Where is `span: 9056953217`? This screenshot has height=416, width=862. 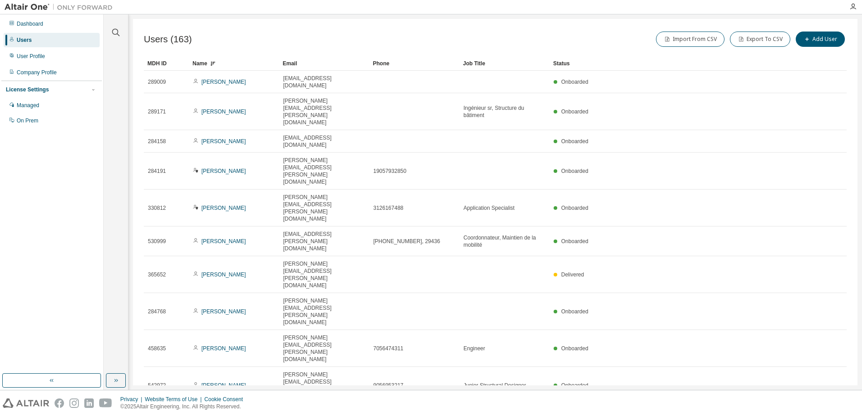
span: 9056953217 is located at coordinates (388, 386).